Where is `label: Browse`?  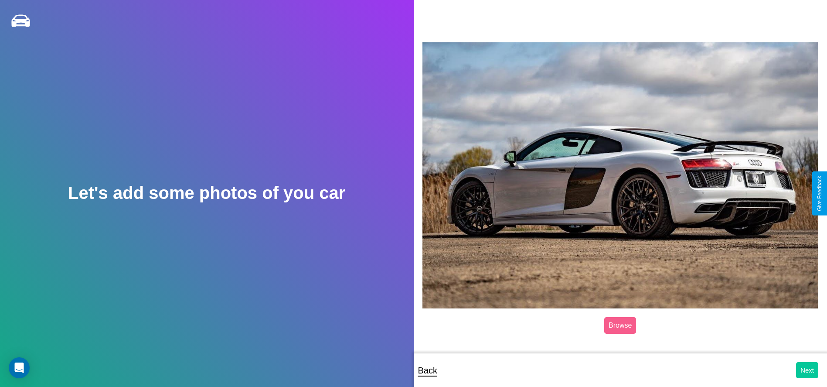 label: Browse is located at coordinates (620, 325).